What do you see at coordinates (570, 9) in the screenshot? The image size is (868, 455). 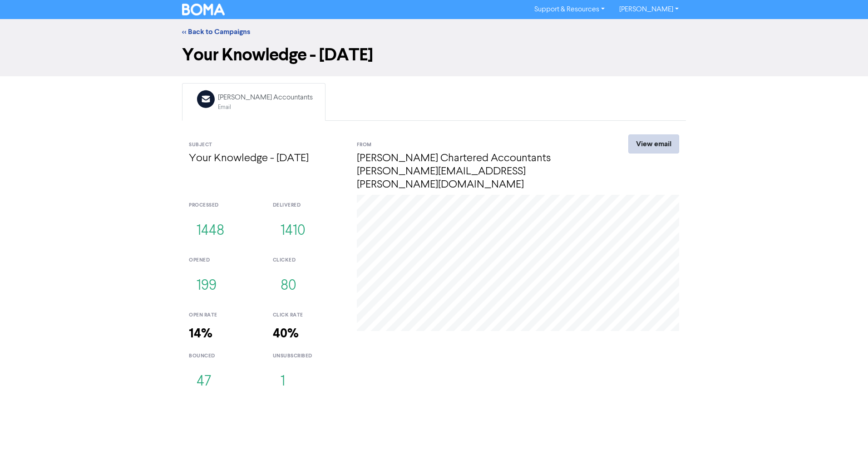 I see `a: Support & Resources` at bounding box center [570, 9].